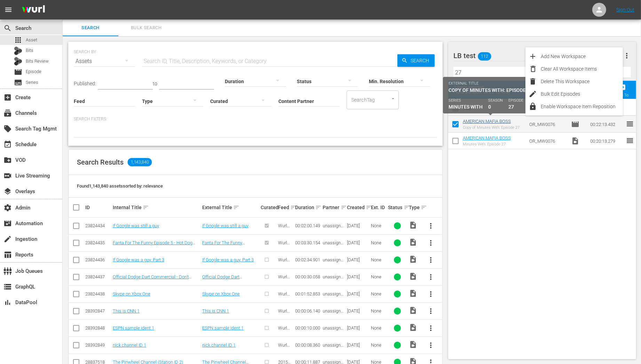 The image size is (641, 364). I want to click on span: Bits, so click(29, 51).